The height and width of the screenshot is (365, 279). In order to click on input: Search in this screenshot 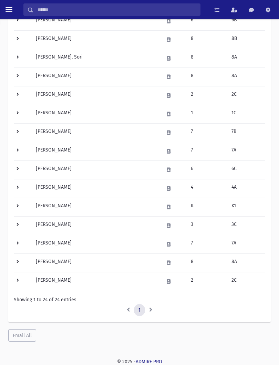, I will do `click(117, 10)`.